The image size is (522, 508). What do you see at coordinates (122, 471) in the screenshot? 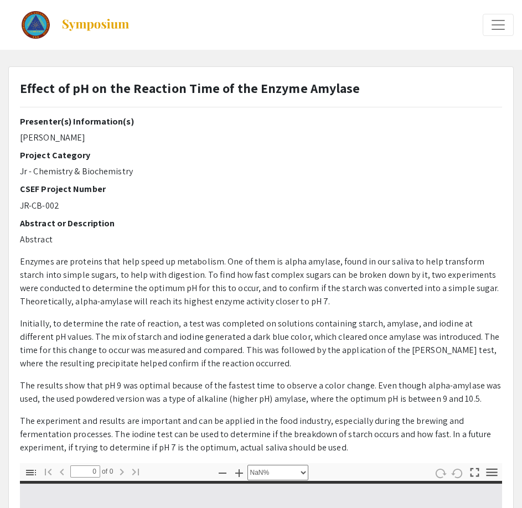
I see `button: Next Page` at bounding box center [122, 471].